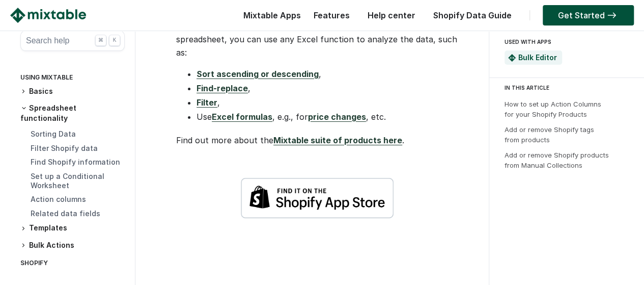 This screenshot has height=285, width=644. What do you see at coordinates (53, 133) in the screenshot?
I see `a: Sorting Data` at bounding box center [53, 133].